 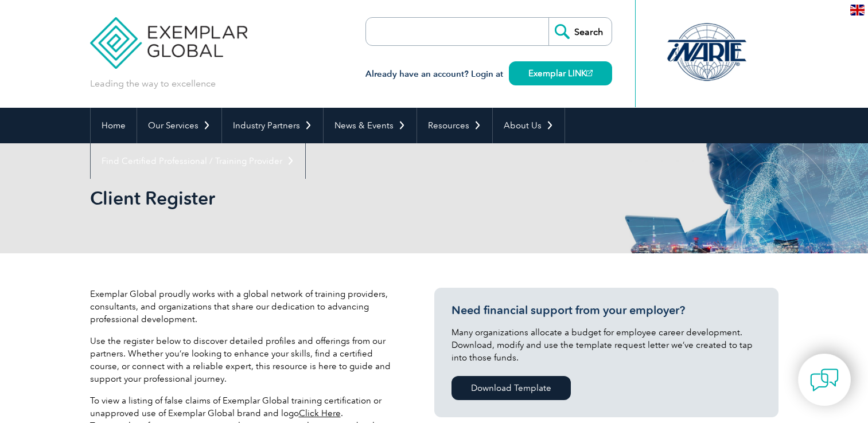 I want to click on a: News & Events, so click(x=370, y=125).